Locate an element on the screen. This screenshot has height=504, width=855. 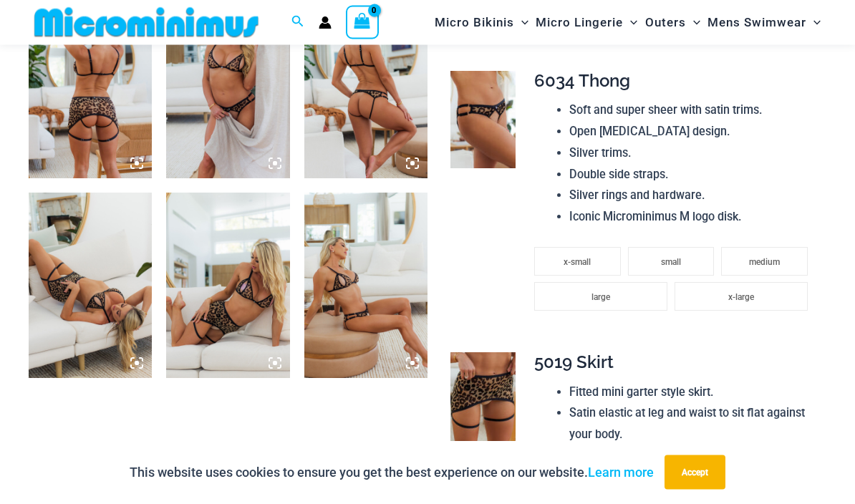
a: Seduction Animal 6034 Thong is located at coordinates (483, 120).